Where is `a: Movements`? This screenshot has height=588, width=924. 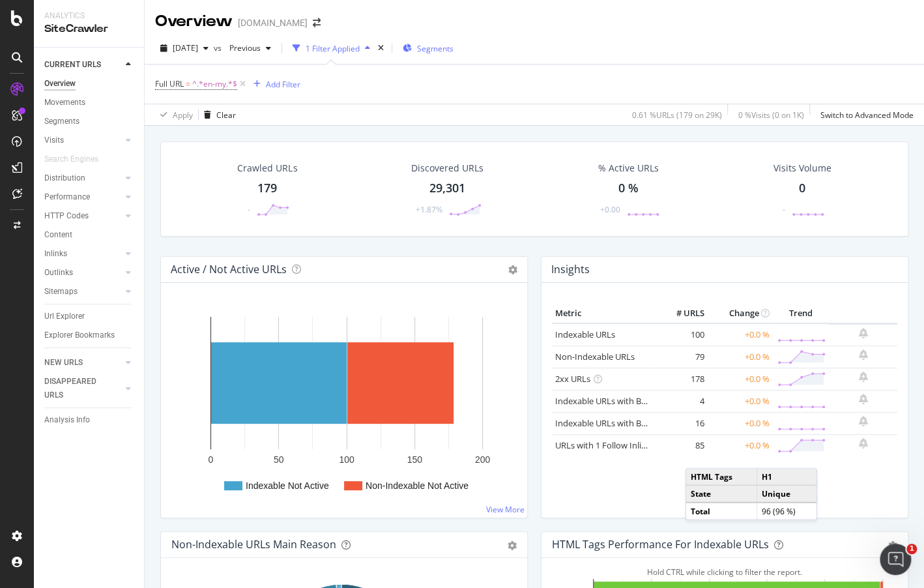
a: Movements is located at coordinates (89, 102).